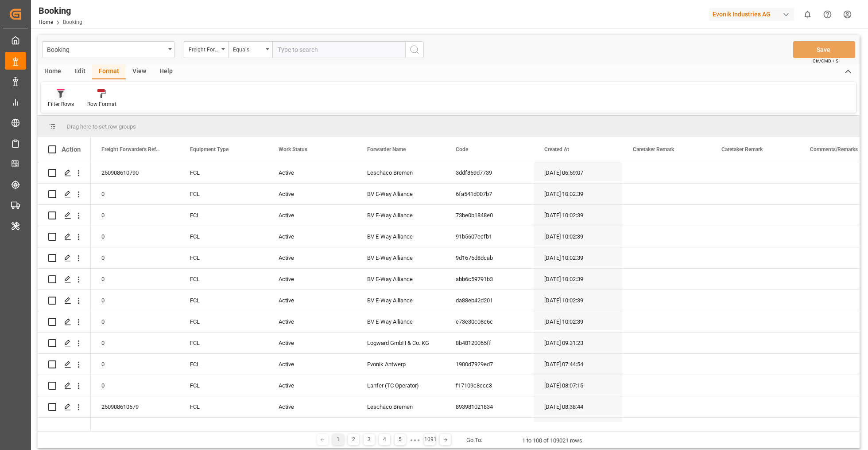  Describe the element at coordinates (53, 72) in the screenshot. I see `div: Home` at that location.